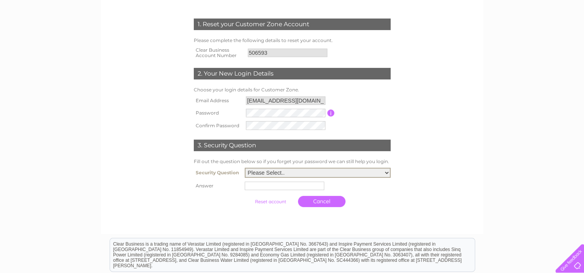  I want to click on th: Clear Business Account Number, so click(219, 53).